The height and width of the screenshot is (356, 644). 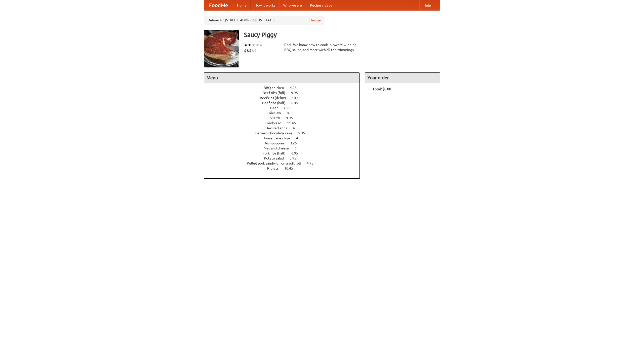 I want to click on a: Beef ribs (delux) 10.45, so click(x=285, y=98).